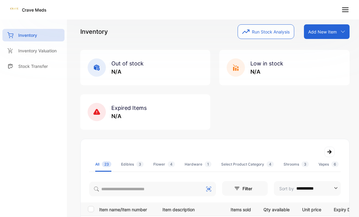  Describe the element at coordinates (322, 32) in the screenshot. I see `p: Add New Item` at that location.